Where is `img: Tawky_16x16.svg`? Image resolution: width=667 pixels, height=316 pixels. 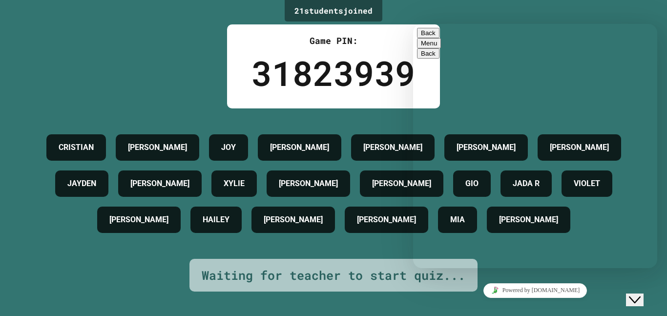 img: Tawky_16x16.svg is located at coordinates (82, 11).